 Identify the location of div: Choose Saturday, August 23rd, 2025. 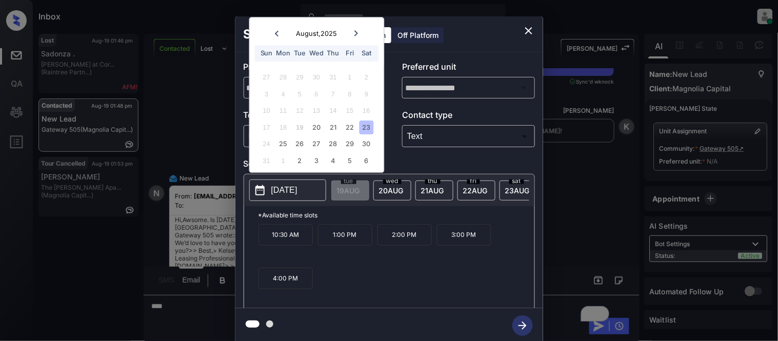
(366, 127).